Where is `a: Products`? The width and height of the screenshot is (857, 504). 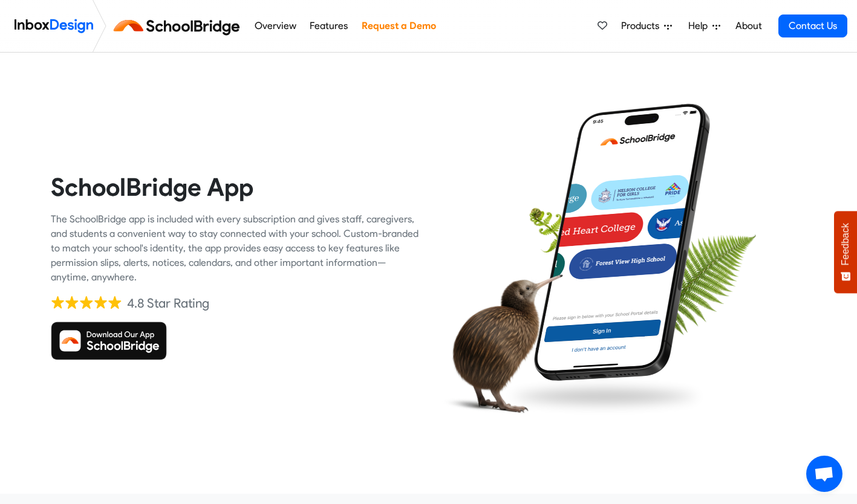
a: Products is located at coordinates (646, 26).